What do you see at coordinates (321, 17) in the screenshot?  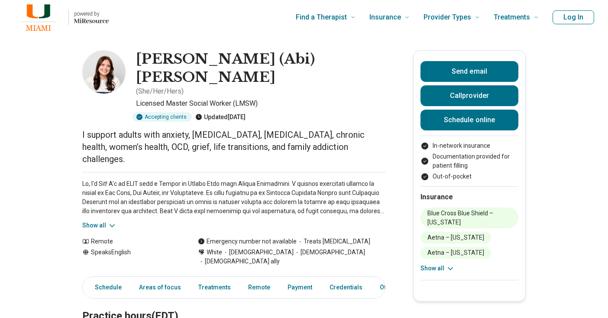 I see `span: Find a Therapist` at bounding box center [321, 17].